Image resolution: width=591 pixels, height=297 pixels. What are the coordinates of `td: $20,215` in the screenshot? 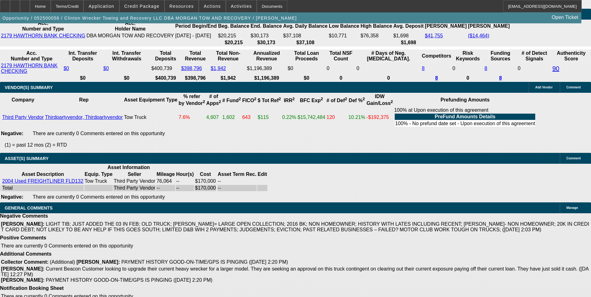 It's located at (234, 36).